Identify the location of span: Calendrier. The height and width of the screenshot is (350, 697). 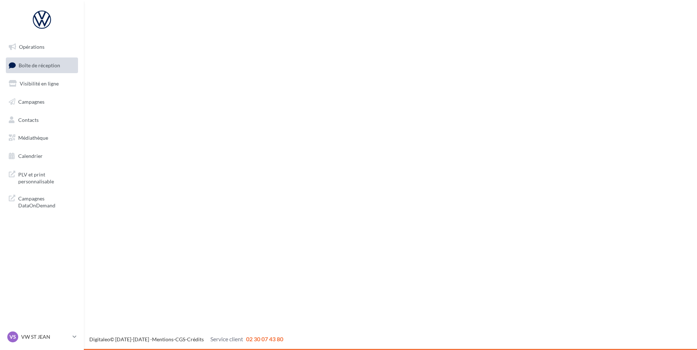
(30, 156).